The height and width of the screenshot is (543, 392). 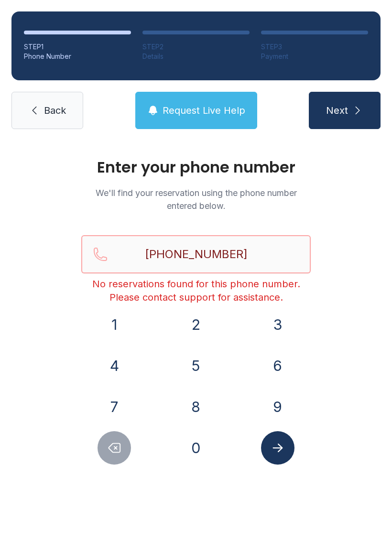 I want to click on button: 3, so click(x=277, y=324).